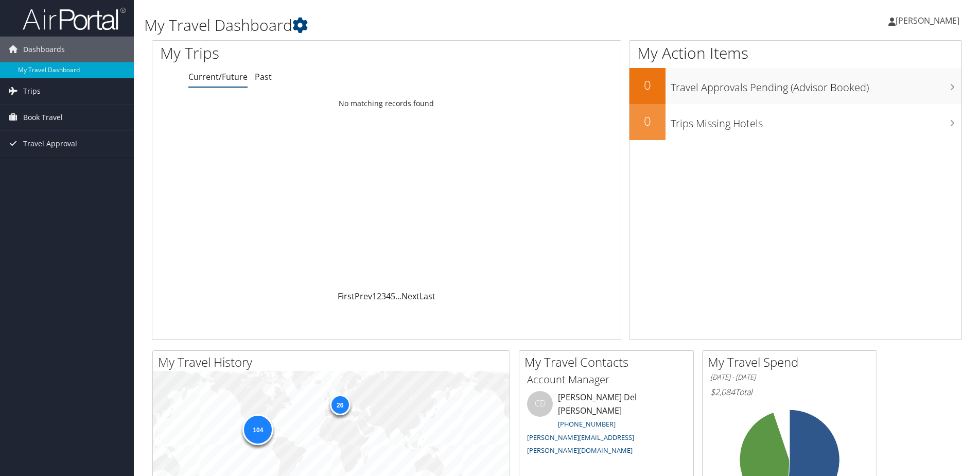 Image resolution: width=980 pixels, height=476 pixels. What do you see at coordinates (258, 429) in the screenshot?
I see `div: 104` at bounding box center [258, 429].